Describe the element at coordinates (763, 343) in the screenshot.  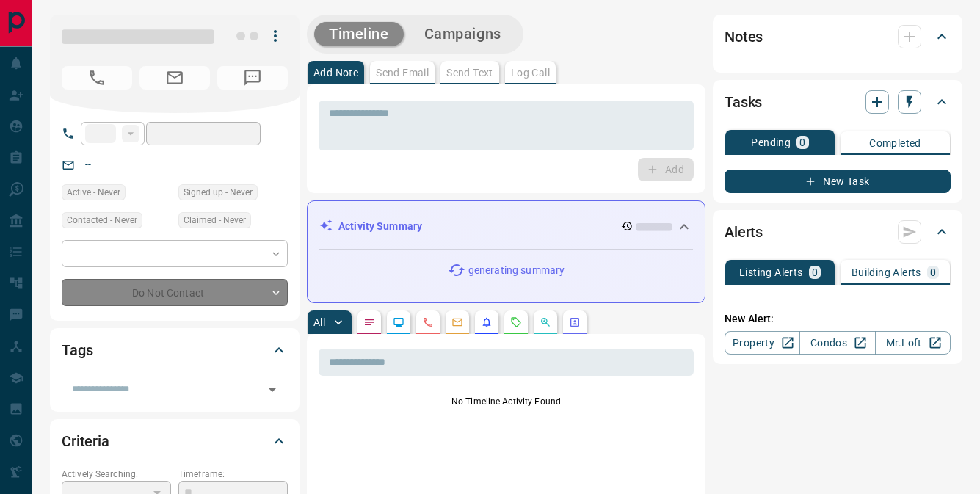
I see `a: Property` at that location.